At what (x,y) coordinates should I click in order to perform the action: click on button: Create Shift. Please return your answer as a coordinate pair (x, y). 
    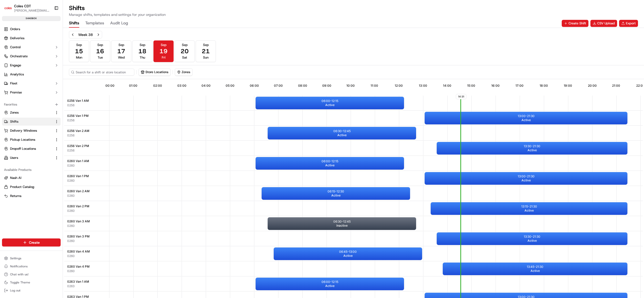
    Looking at the image, I should click on (575, 23).